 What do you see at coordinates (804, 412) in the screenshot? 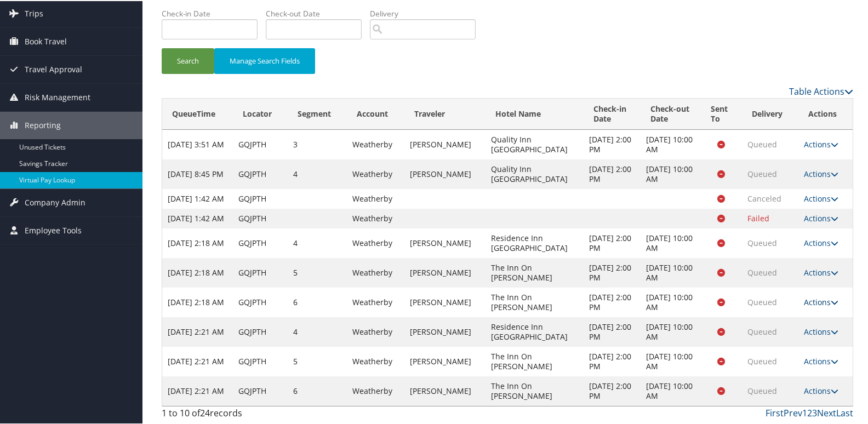
I see `a: 1` at bounding box center [804, 412].